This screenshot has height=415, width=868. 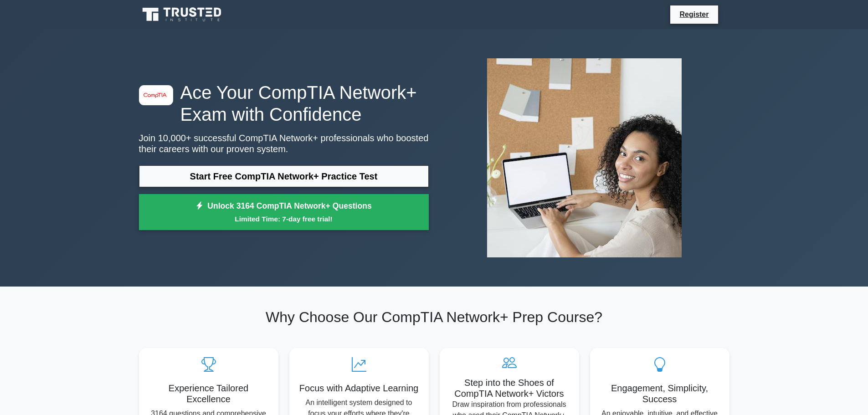 I want to click on h5: Experience Tailored Excellence, so click(x=208, y=393).